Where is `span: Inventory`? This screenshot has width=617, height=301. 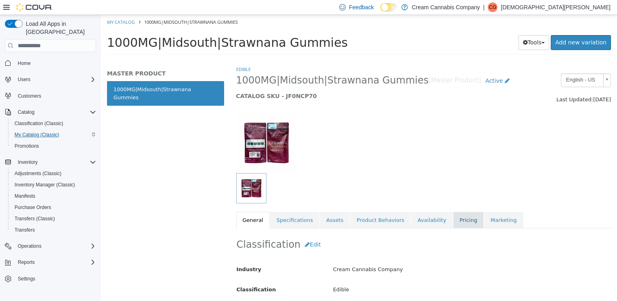 span: Inventory is located at coordinates (55, 162).